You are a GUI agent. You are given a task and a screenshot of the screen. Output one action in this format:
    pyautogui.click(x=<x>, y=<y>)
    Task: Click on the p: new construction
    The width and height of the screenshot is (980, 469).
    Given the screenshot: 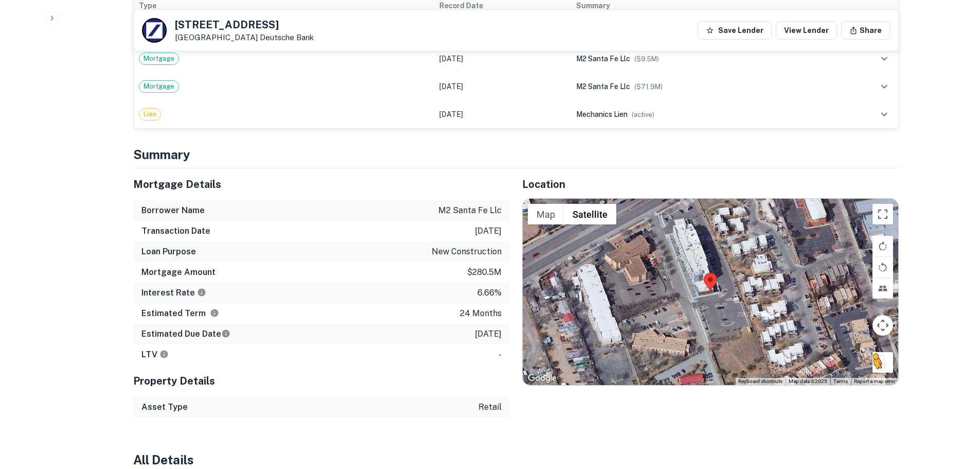 What is the action you would take?
    pyautogui.click(x=467, y=252)
    